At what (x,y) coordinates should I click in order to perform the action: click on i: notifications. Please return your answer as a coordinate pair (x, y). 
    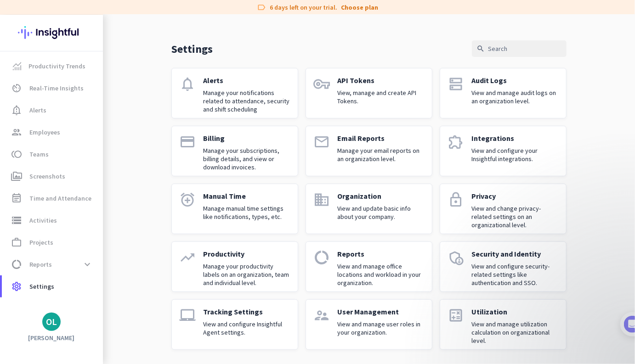
    Looking at the image, I should click on (188, 84).